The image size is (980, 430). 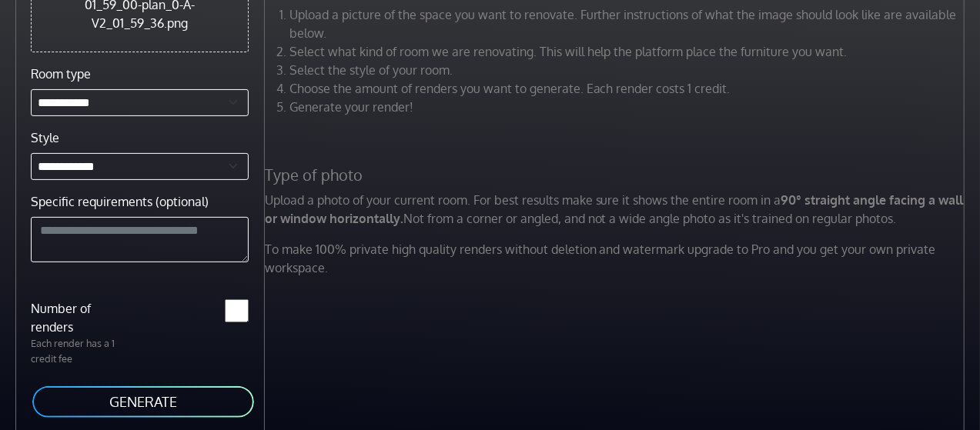 I want to click on li: Choose the amount of renders you want to generate. Each render costs 1 credit., so click(x=629, y=88).